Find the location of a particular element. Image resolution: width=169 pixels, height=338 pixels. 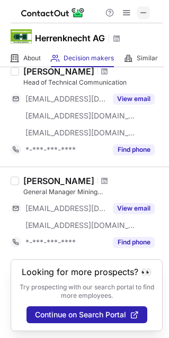

div: Head of Technical Communication is located at coordinates (93, 82).